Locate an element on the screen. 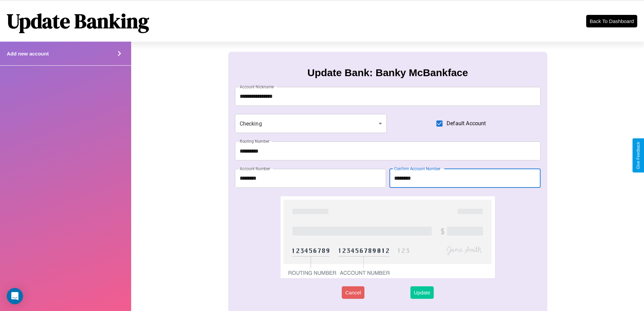  label: Routing Number is located at coordinates (255, 141).